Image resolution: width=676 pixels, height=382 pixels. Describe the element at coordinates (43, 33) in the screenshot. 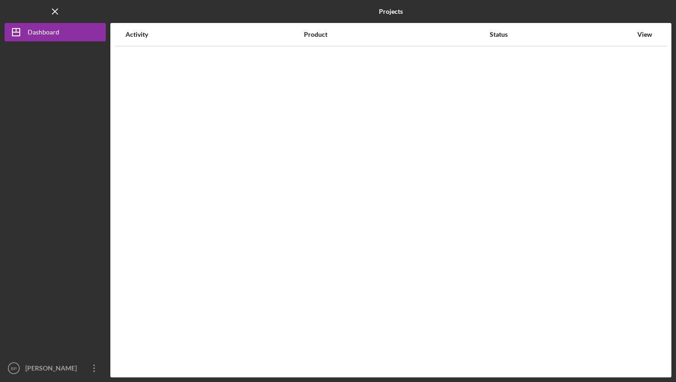

I see `div: Dashboard` at that location.